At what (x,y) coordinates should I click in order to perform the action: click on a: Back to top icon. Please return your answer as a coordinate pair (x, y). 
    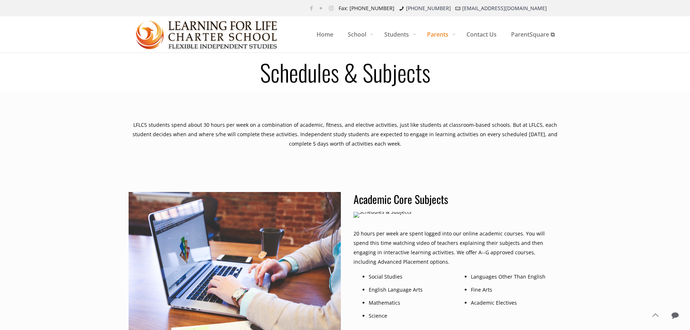
    Looking at the image, I should click on (655, 315).